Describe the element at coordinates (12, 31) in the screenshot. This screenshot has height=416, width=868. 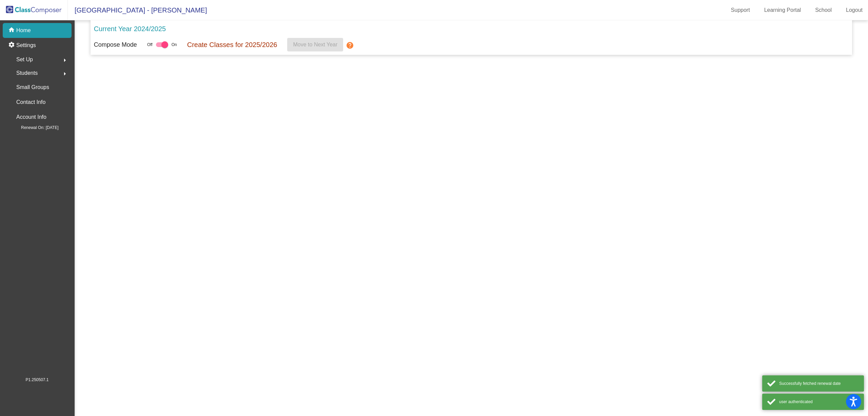
I see `mat-icon: home` at that location.